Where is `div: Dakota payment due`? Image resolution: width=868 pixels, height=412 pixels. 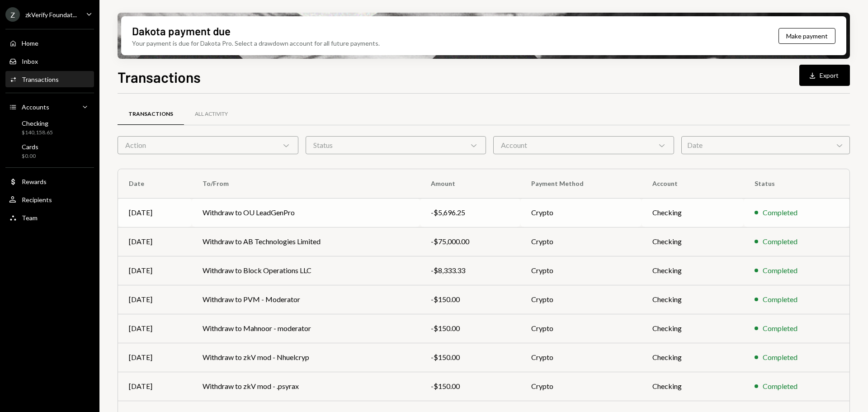
div: Dakota payment due is located at coordinates (182, 30).